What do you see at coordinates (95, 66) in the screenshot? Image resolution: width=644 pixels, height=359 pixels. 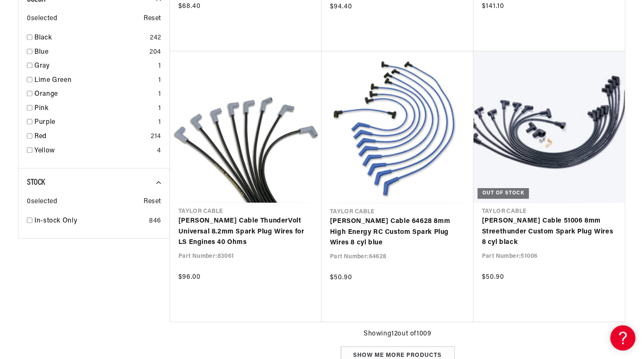 I see `a: Gray` at bounding box center [95, 66].